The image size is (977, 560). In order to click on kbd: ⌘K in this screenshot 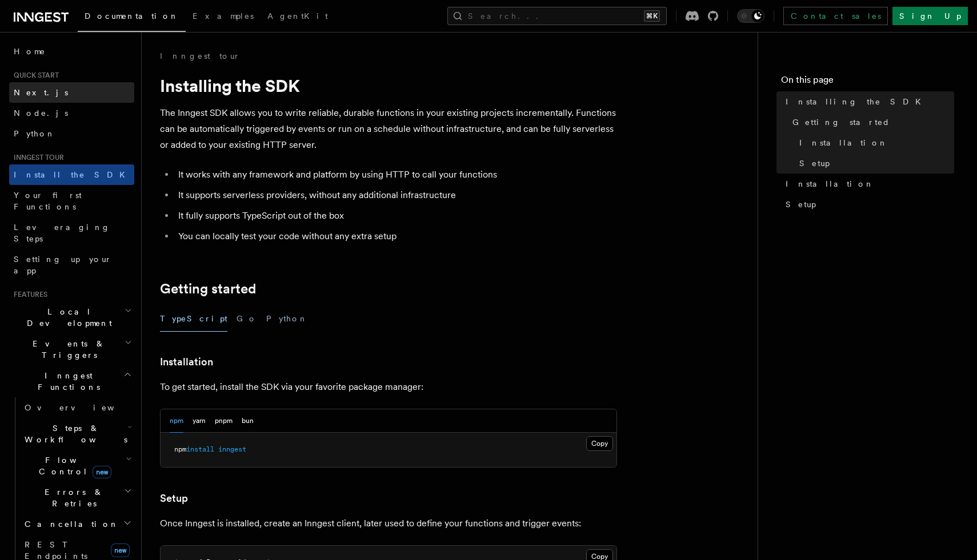, I will do `click(652, 16)`.